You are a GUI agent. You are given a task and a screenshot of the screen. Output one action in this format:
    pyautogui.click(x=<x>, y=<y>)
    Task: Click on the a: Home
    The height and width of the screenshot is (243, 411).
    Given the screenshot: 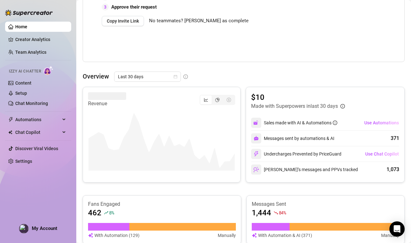 What is the action you would take?
    pyautogui.click(x=21, y=27)
    